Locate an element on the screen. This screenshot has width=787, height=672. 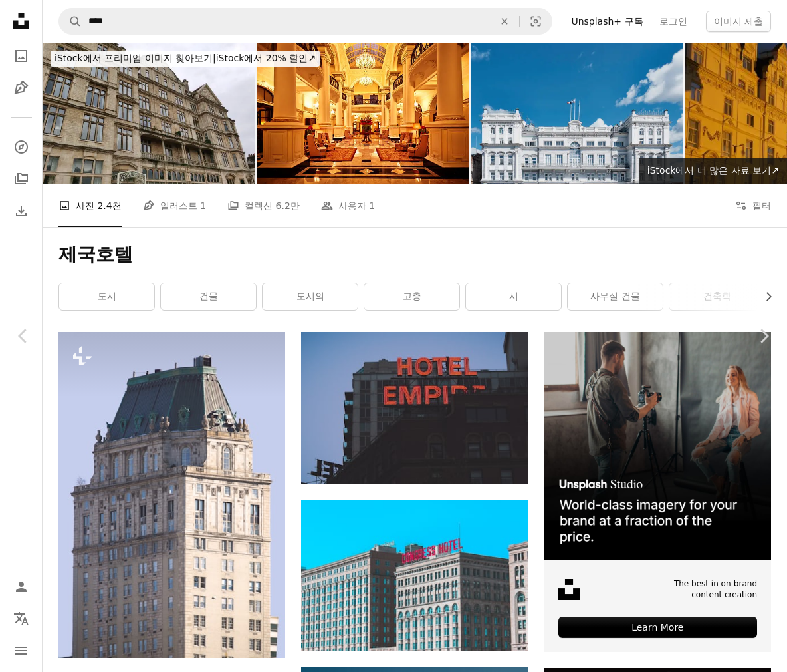
h1: 제국호텔 is located at coordinates (414, 255).